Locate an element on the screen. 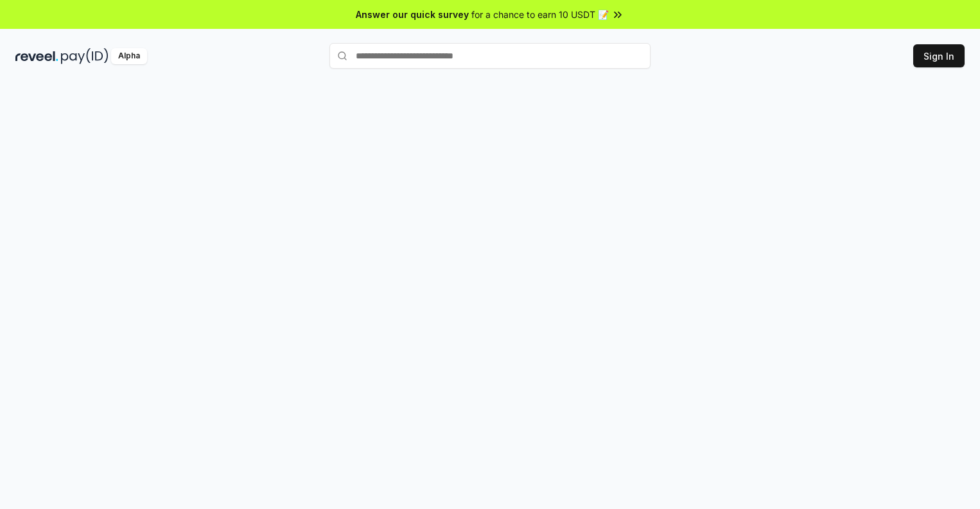 This screenshot has height=509, width=980. span: for a chance to earn 10 USDT 📝 is located at coordinates (540, 14).